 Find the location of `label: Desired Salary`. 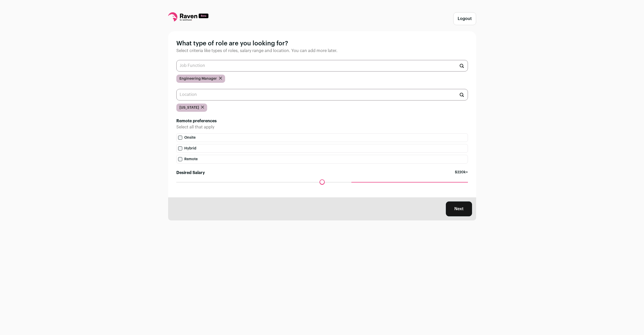

label: Desired Salary is located at coordinates (191, 173).